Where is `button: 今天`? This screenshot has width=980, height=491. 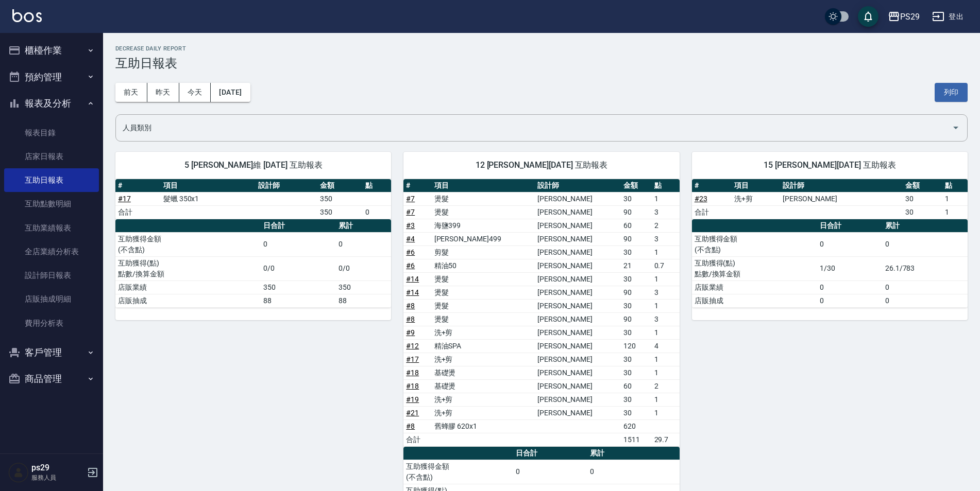
button: 今天 is located at coordinates (195, 92).